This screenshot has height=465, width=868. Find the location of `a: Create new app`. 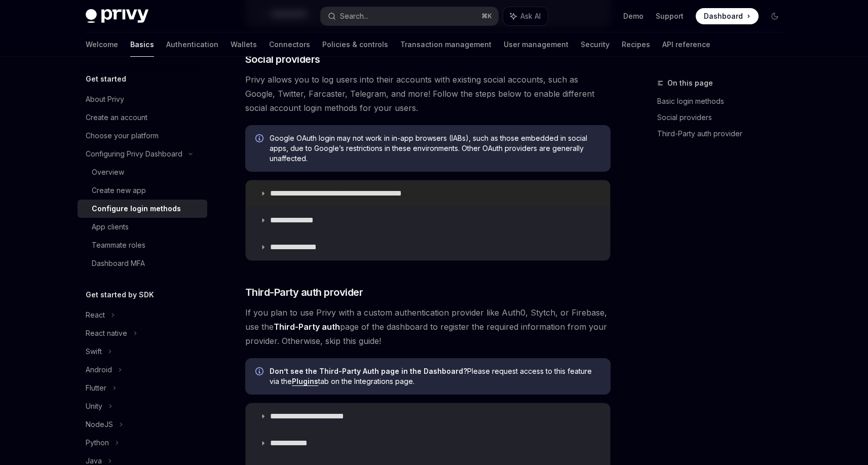

a: Create new app is located at coordinates (143, 191).